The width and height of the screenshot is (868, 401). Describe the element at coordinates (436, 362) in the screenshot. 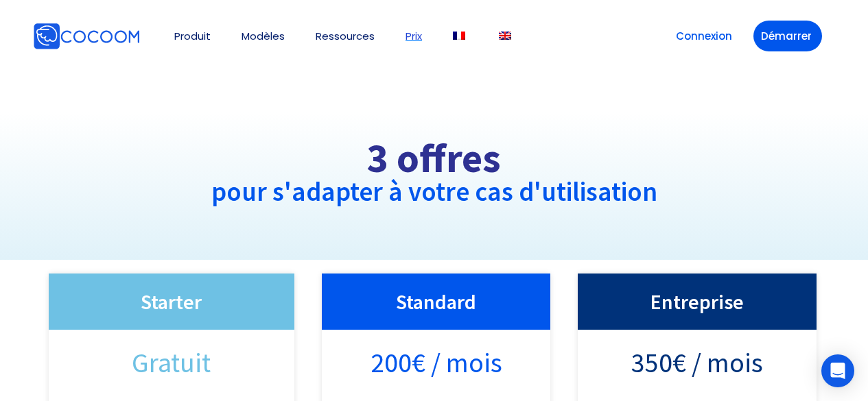

I see `span: 200€ / mois` at that location.